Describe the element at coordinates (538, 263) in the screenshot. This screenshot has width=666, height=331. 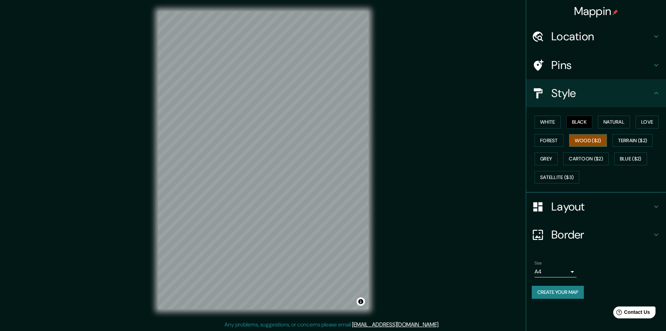
I see `label: Size` at that location.